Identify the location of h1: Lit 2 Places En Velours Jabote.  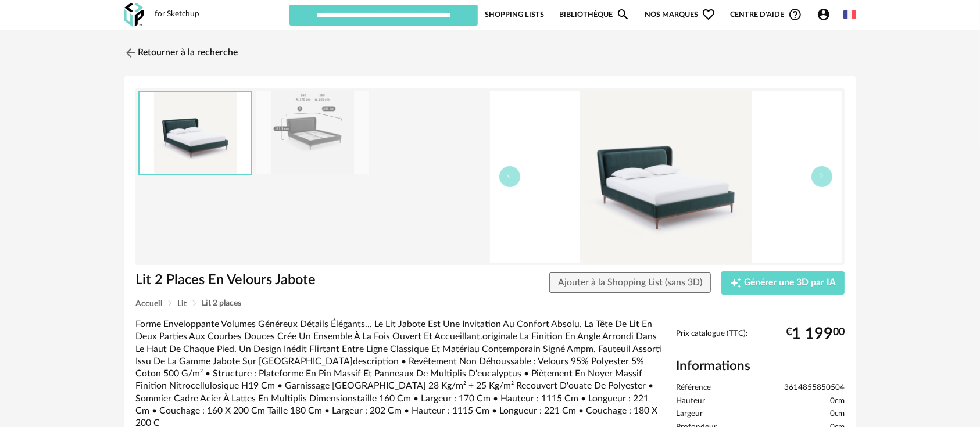
(280, 280).